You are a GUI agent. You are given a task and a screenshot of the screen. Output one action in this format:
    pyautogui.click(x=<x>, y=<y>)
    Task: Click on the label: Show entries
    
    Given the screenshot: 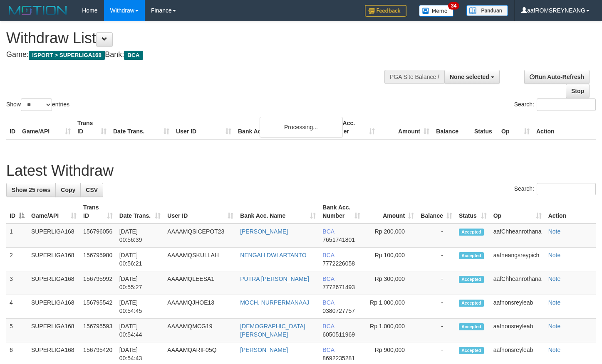 What is the action you would take?
    pyautogui.click(x=38, y=105)
    